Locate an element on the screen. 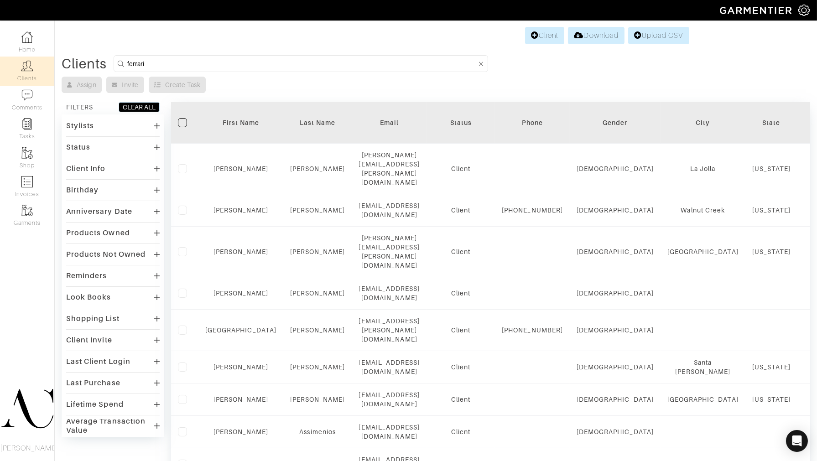  div: Products Not Owned is located at coordinates (106, 255).